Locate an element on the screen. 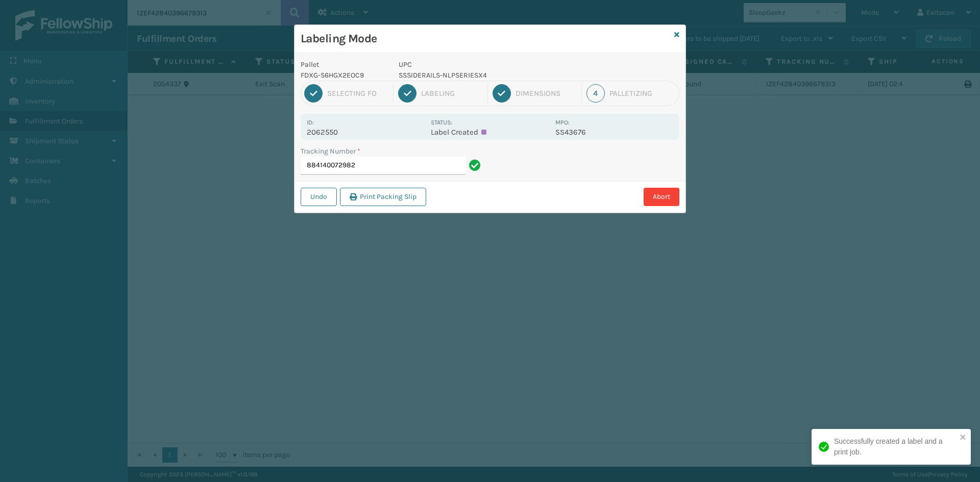  div: 4 is located at coordinates (596, 94).